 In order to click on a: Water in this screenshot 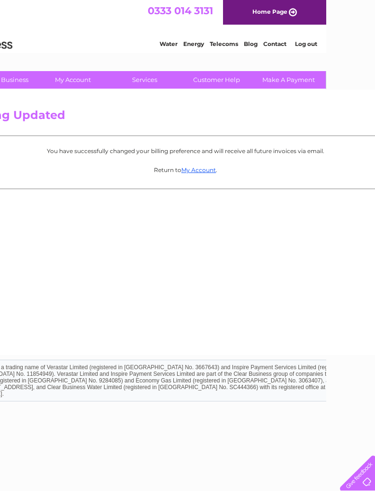, I will do `click(217, 44)`.